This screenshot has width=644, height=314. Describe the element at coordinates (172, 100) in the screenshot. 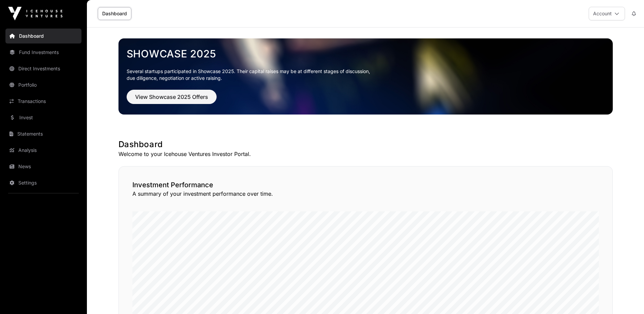

I see `a: View Showcase 2025 Offers` at that location.